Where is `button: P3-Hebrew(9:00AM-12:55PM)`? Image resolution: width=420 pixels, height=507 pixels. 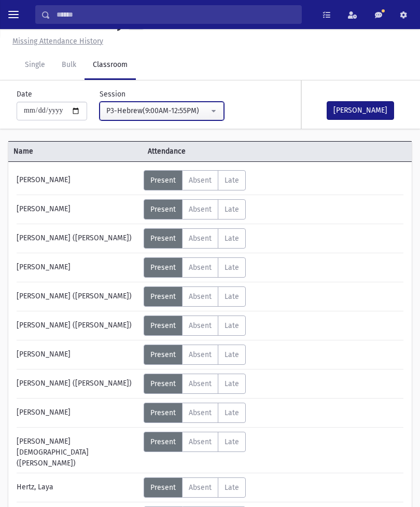 button: P3-Hebrew(9:00AM-12:55PM) is located at coordinates (162, 111).